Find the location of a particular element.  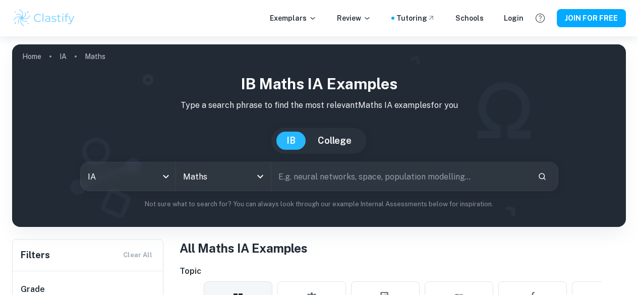

h6: Filters is located at coordinates (35, 255).